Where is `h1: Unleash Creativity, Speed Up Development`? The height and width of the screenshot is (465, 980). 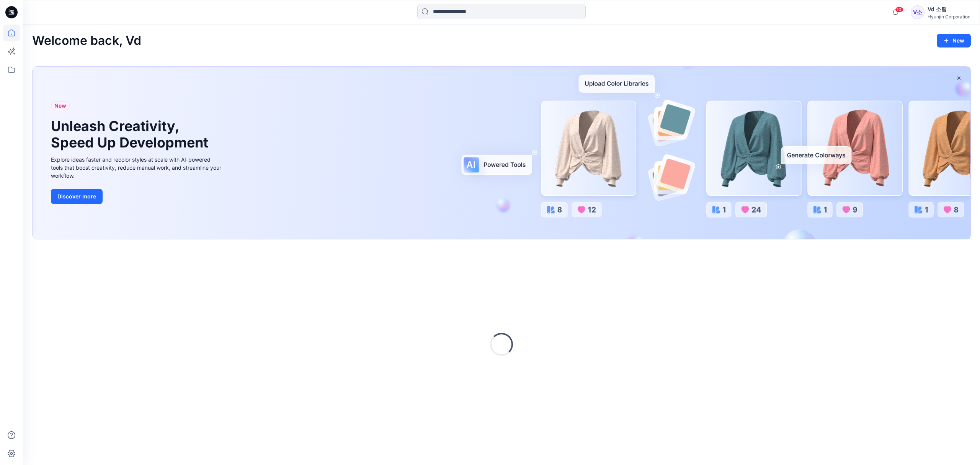 h1: Unleash Creativity, Speed Up Development is located at coordinates (131, 134).